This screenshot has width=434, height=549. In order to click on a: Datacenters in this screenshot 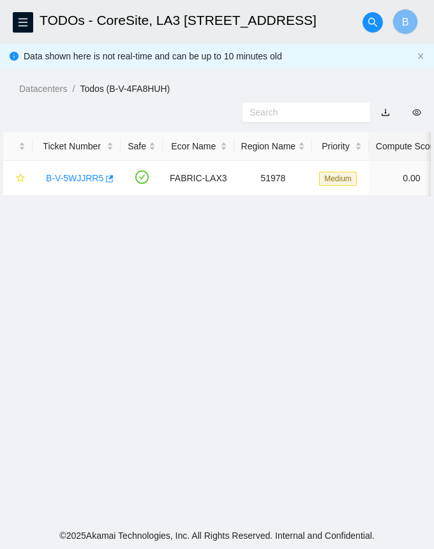, I will do `click(43, 89)`.